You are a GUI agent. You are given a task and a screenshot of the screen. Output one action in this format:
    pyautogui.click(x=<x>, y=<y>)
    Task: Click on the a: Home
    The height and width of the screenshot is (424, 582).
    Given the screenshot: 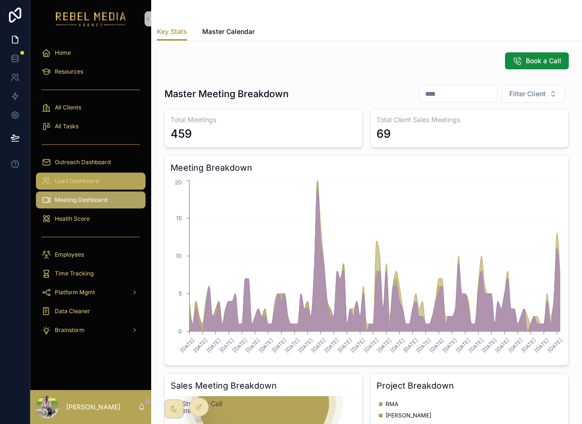 What is the action you would take?
    pyautogui.click(x=91, y=53)
    